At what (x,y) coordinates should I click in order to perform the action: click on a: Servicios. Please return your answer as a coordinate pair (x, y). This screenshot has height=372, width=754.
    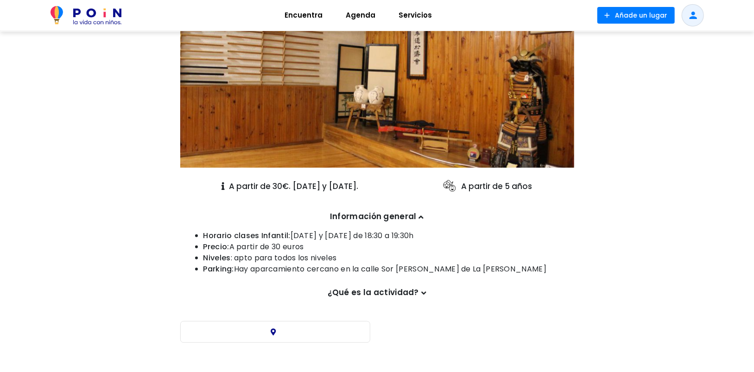
    Looking at the image, I should click on (415, 15).